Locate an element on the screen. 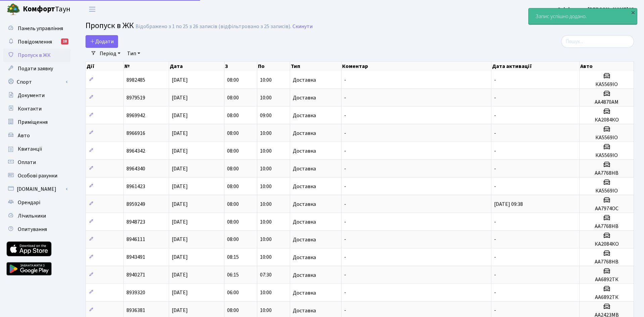  a: Повідомлення18 is located at coordinates (37, 42).